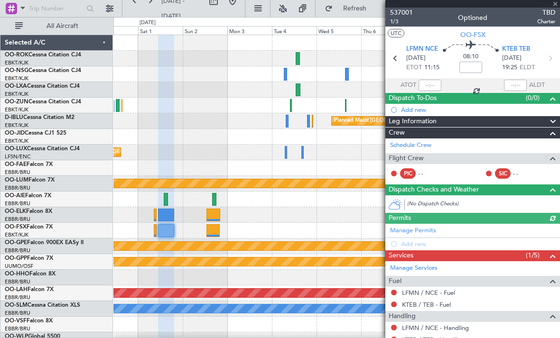  What do you see at coordinates (17, 71) in the screenshot?
I see `span: OO-NSG` at bounding box center [17, 71].